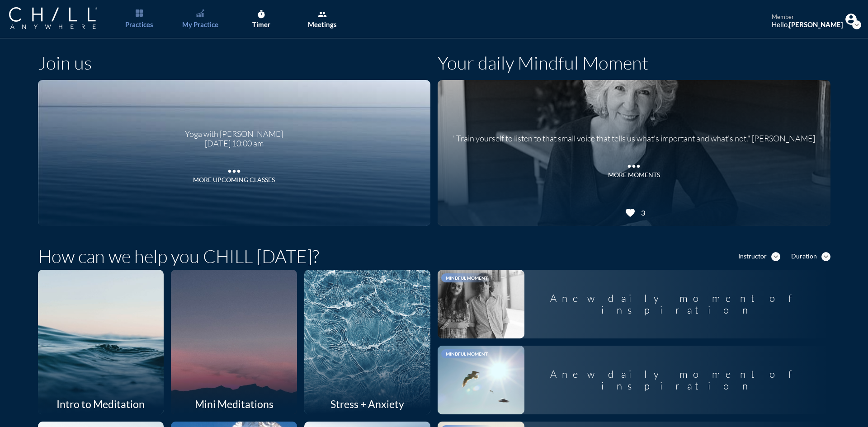 This screenshot has width=868, height=427. Describe the element at coordinates (101, 404) in the screenshot. I see `div: Intro to Meditation` at that location.